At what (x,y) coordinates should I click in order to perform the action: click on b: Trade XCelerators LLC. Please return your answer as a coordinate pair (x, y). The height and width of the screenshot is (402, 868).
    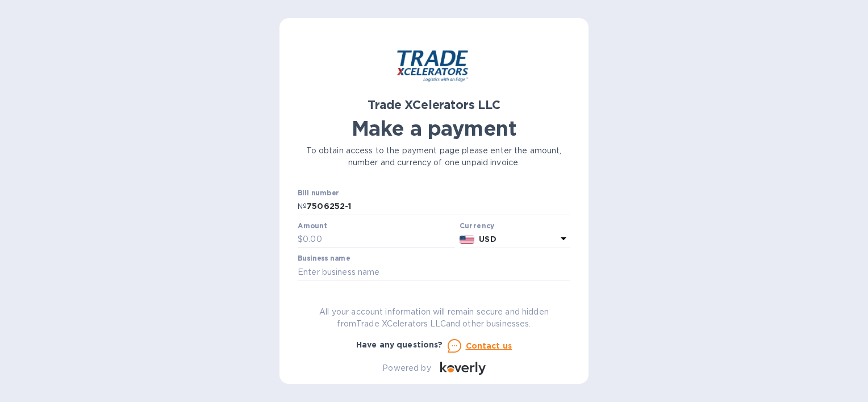
    Looking at the image, I should click on (433, 104).